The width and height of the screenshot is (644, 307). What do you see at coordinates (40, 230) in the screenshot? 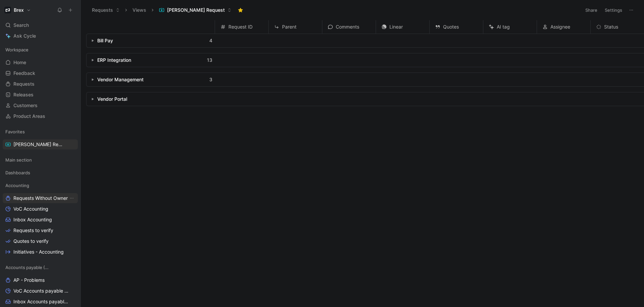
I see `a: Requests to verify` at bounding box center [40, 230].